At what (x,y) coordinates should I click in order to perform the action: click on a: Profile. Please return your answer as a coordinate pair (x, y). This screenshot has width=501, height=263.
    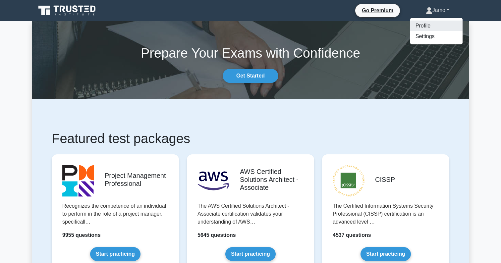
    Looking at the image, I should click on (437, 26).